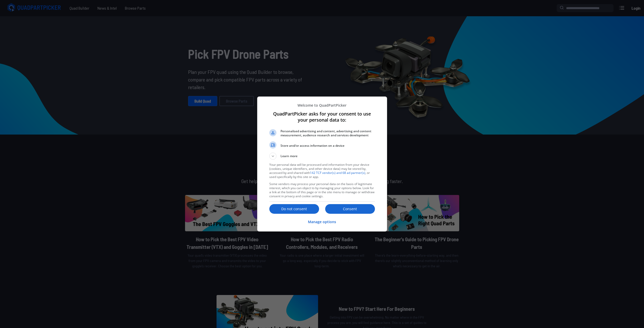 The image size is (644, 328). What do you see at coordinates (350, 209) in the screenshot?
I see `button: Consent` at bounding box center [350, 209].